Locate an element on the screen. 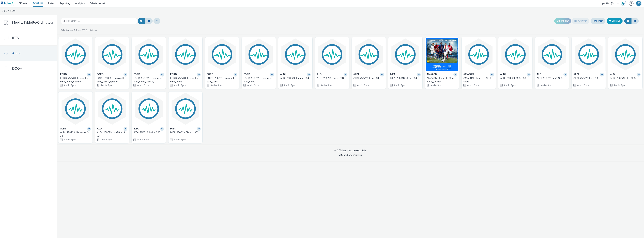 The width and height of the screenshot is (644, 238). img: ALDI_250729_Ms2_S33 visual is located at coordinates (552, 54).